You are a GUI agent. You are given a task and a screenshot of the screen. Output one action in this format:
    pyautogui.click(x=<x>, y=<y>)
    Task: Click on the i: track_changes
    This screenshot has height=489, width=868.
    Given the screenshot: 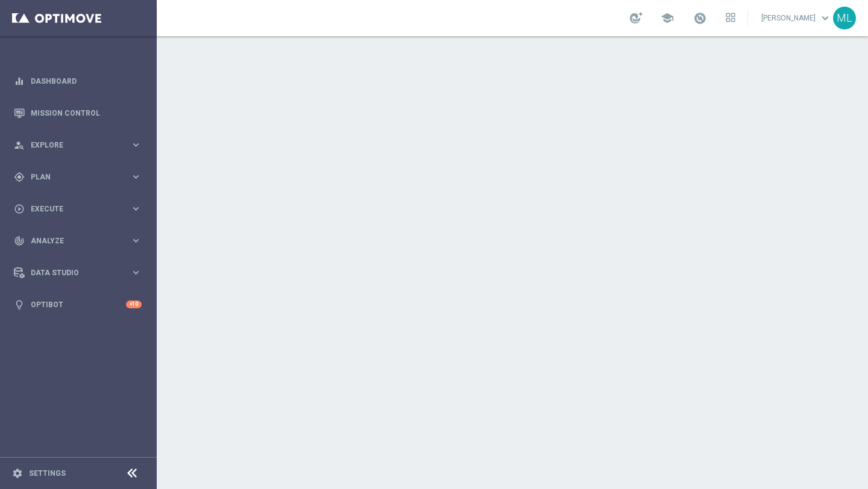 What is the action you would take?
    pyautogui.click(x=19, y=241)
    